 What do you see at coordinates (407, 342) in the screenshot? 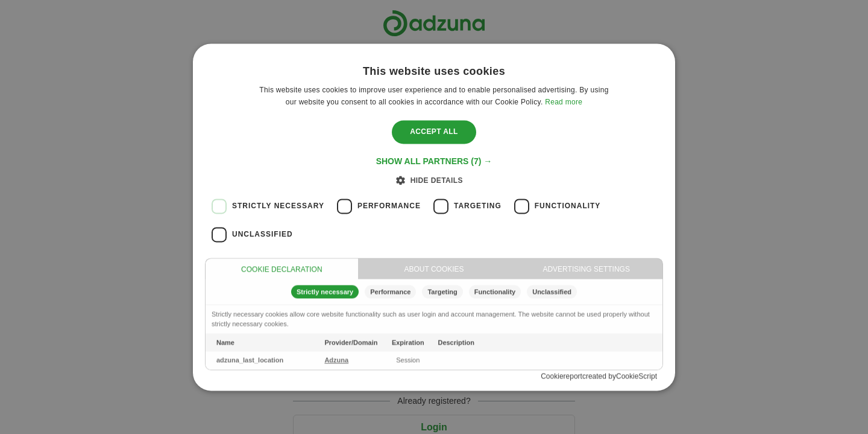
I see `th: Expiration` at bounding box center [407, 342].